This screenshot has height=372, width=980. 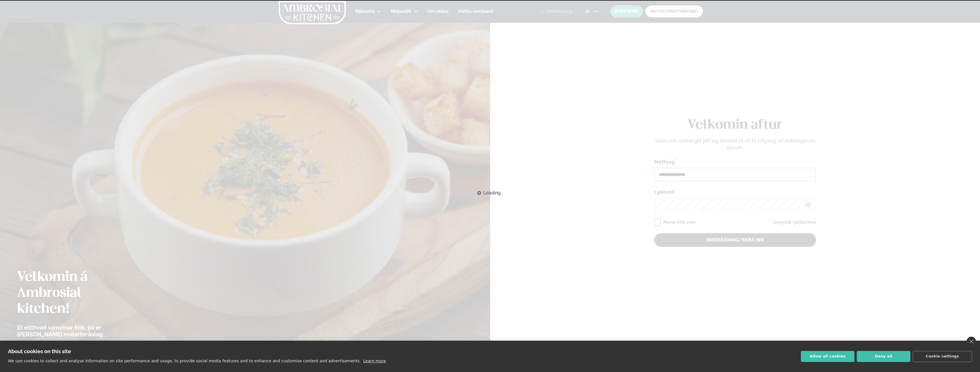 What do you see at coordinates (184, 360) in the screenshot?
I see `p: We use cookies to collect and analyse information on site performance and usage, to provide socia...` at bounding box center [184, 360].